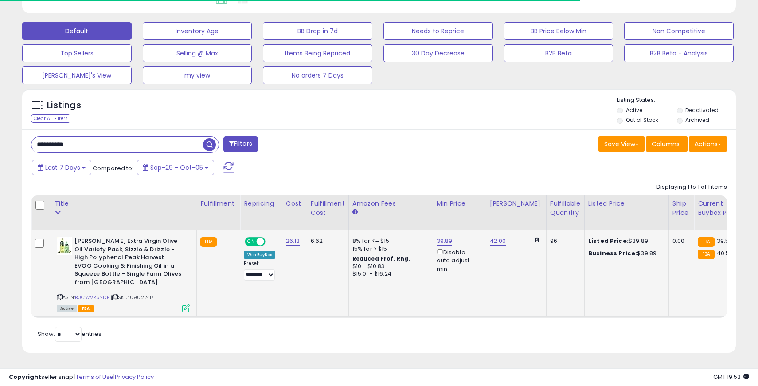 The width and height of the screenshot is (758, 386). I want to click on button: Columns, so click(667, 144).